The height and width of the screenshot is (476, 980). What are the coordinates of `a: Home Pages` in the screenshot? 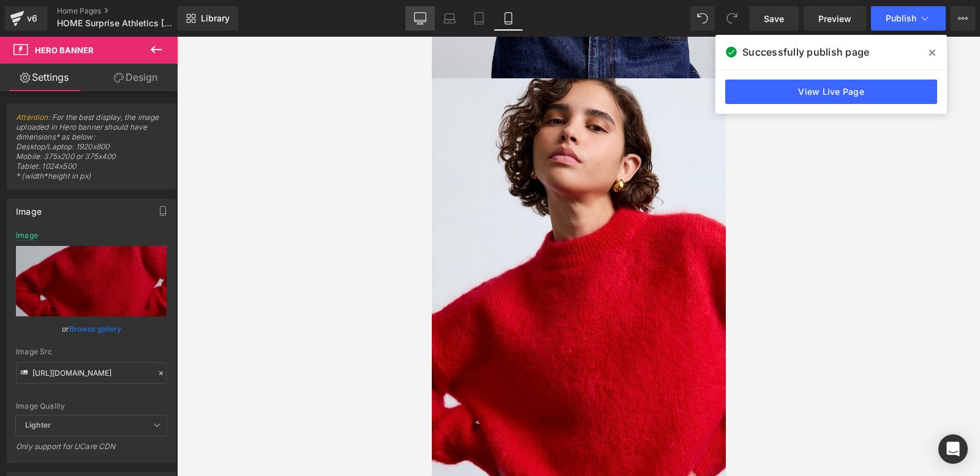 It's located at (127, 11).